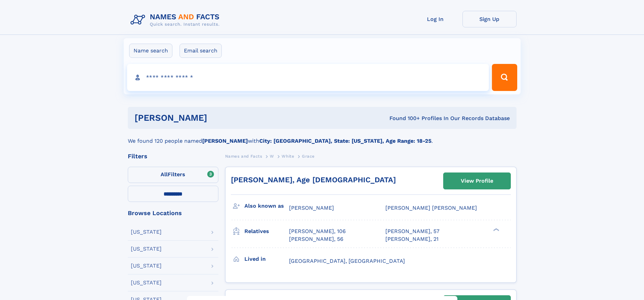  I want to click on h3: Also known as, so click(267, 206).